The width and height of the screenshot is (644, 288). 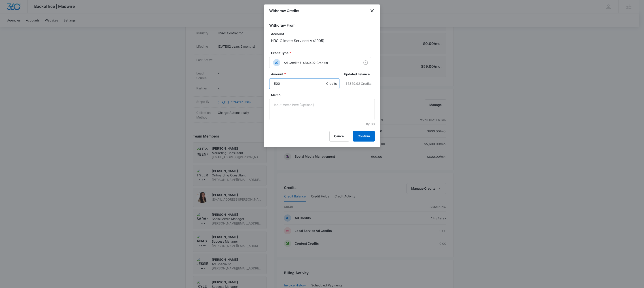 I want to click on p: Account, so click(x=323, y=34).